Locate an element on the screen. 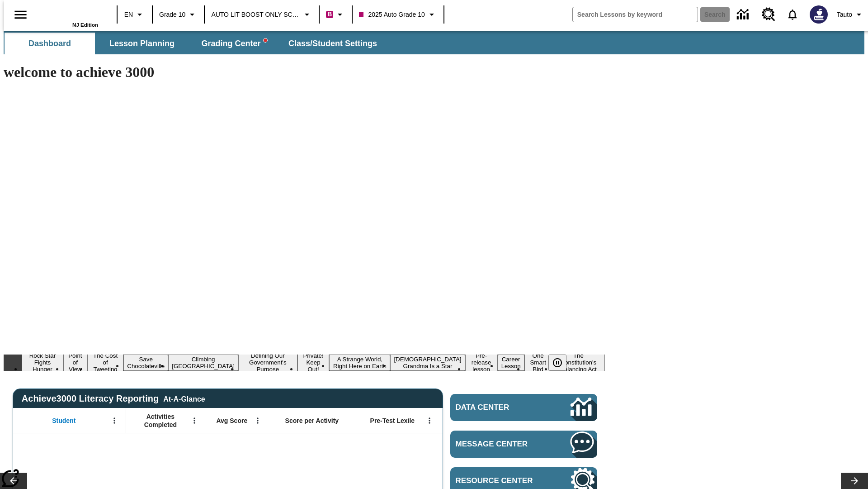  h1: welcome to achieve 3000 is located at coordinates (304, 72).